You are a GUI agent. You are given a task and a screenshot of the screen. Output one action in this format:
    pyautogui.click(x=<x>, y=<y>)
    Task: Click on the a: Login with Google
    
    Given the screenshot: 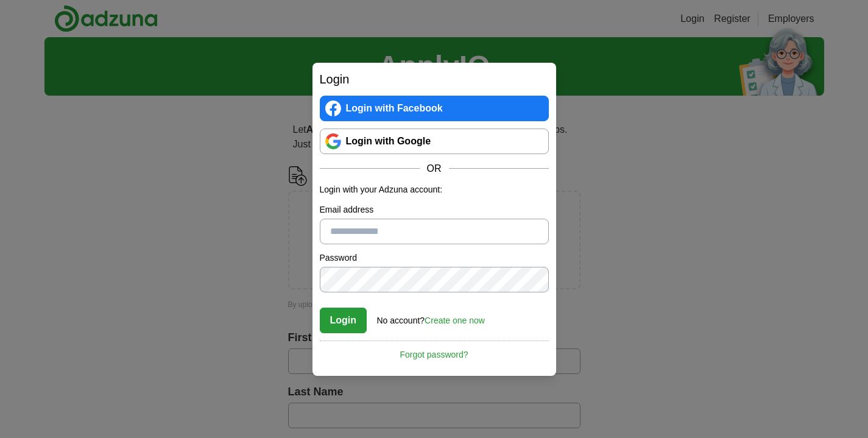 What is the action you would take?
    pyautogui.click(x=434, y=141)
    